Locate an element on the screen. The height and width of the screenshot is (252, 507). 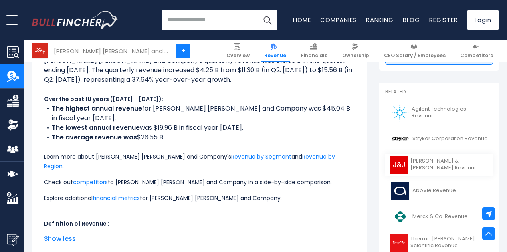
a: Stryker Corporation Revenue is located at coordinates (439, 139).